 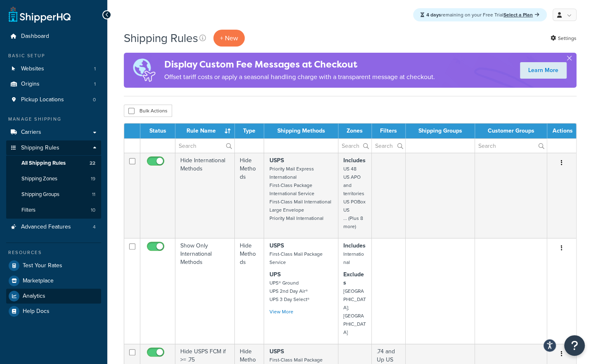 I want to click on li: Analytics, so click(x=54, y=296).